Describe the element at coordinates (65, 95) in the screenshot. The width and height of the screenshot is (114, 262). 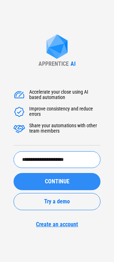
I see `div: Accelerate your close using AI based automation` at that location.